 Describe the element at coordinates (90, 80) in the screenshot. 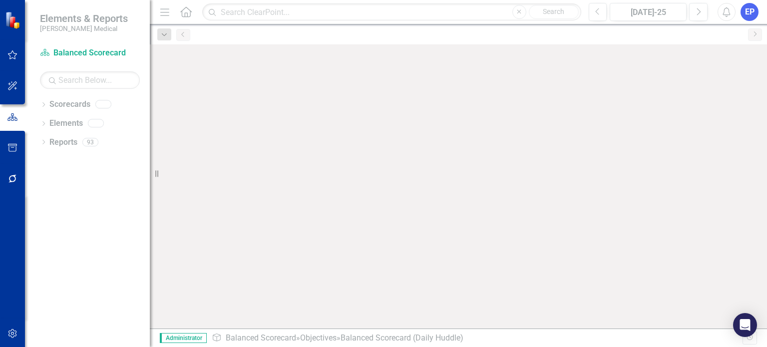

I see `input: Search Below...` at that location.